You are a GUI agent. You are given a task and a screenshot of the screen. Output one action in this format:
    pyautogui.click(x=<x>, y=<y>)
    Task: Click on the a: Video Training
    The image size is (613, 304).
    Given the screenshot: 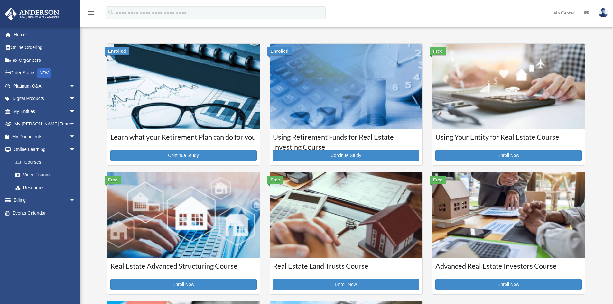 What is the action you would take?
    pyautogui.click(x=47, y=175)
    